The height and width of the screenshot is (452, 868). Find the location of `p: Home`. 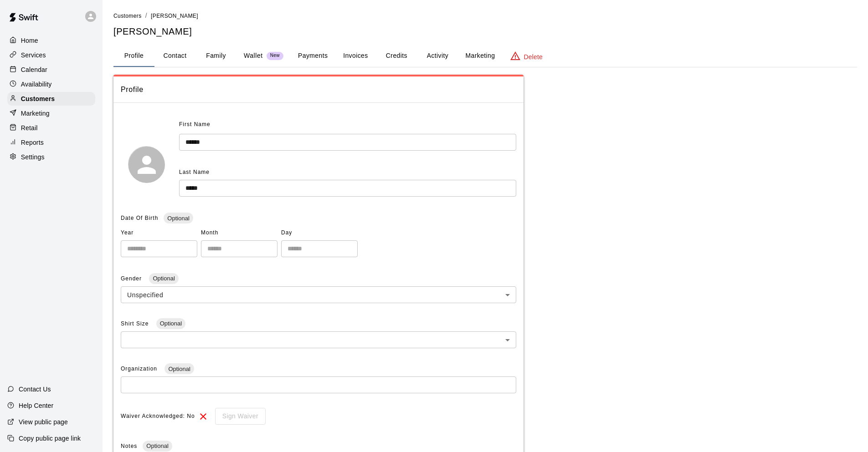

p: Home is located at coordinates (30, 41).